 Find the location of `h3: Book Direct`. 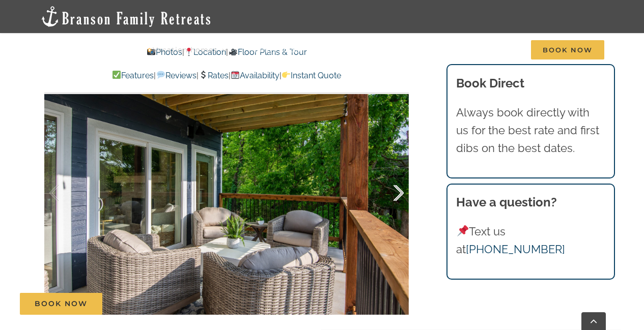

h3: Book Direct is located at coordinates (530, 83).